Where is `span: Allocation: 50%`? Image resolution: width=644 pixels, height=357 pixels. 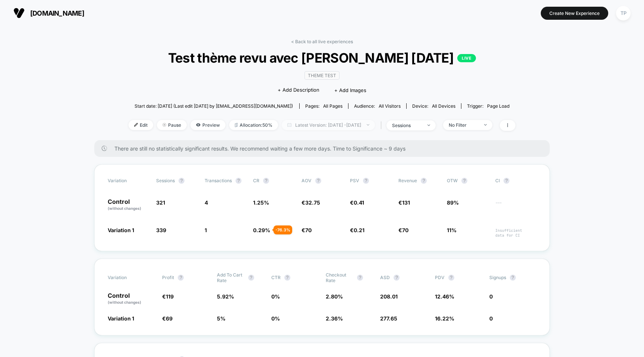 span: Allocation: 50% is located at coordinates (253, 125).